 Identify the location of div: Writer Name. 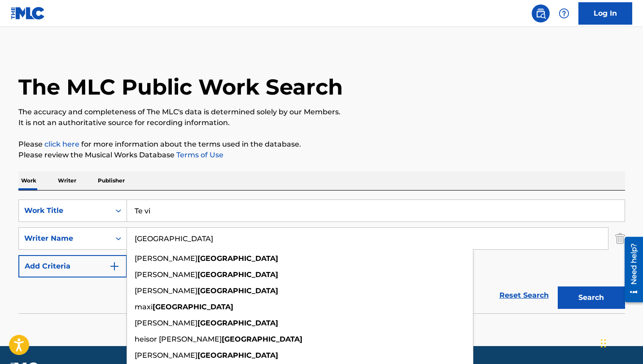
(65, 238).